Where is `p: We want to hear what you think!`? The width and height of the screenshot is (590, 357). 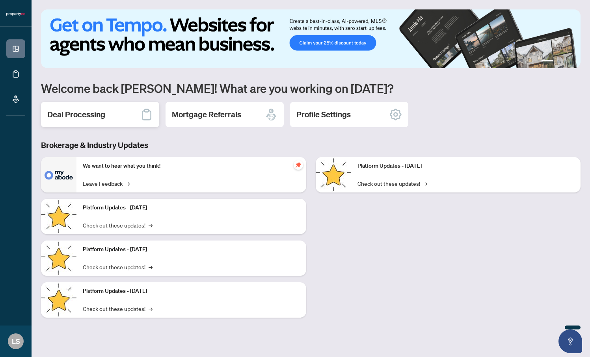 p: We want to hear what you think! is located at coordinates (191, 166).